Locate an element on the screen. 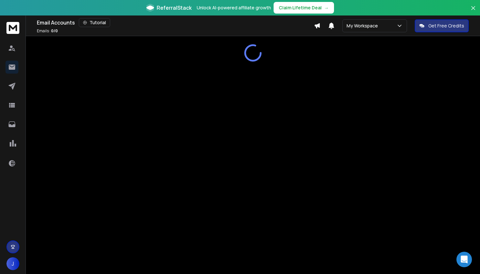 The width and height of the screenshot is (480, 274). p: Emails : is located at coordinates (47, 31).